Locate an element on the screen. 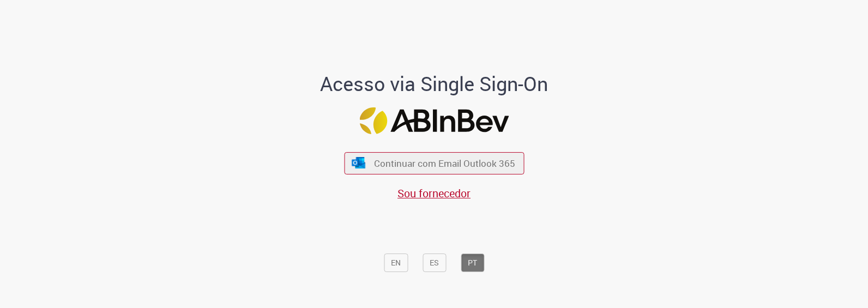 The height and width of the screenshot is (308, 868). button: EN is located at coordinates (396, 263).